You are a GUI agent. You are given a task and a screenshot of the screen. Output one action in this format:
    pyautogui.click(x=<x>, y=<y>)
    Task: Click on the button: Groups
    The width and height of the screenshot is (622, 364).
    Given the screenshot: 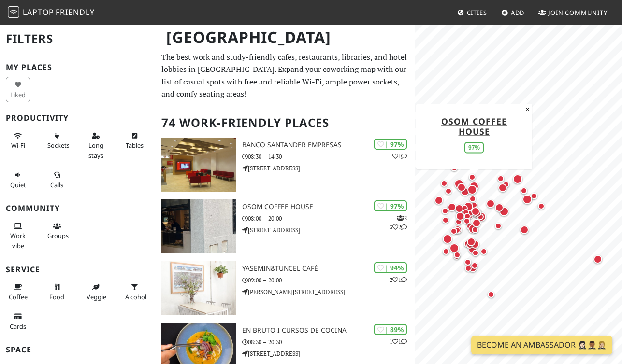 What is the action you would take?
    pyautogui.click(x=57, y=230)
    